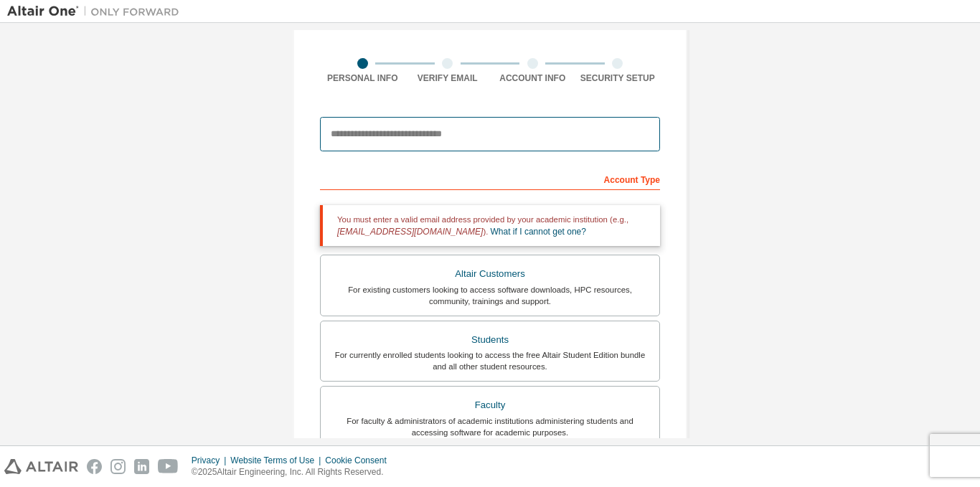 Image resolution: width=980 pixels, height=487 pixels. What do you see at coordinates (490, 361) in the screenshot?
I see `div: For currently enrolled students looking to access the free Altair Student Edition bundle and all ...` at bounding box center [490, 361].